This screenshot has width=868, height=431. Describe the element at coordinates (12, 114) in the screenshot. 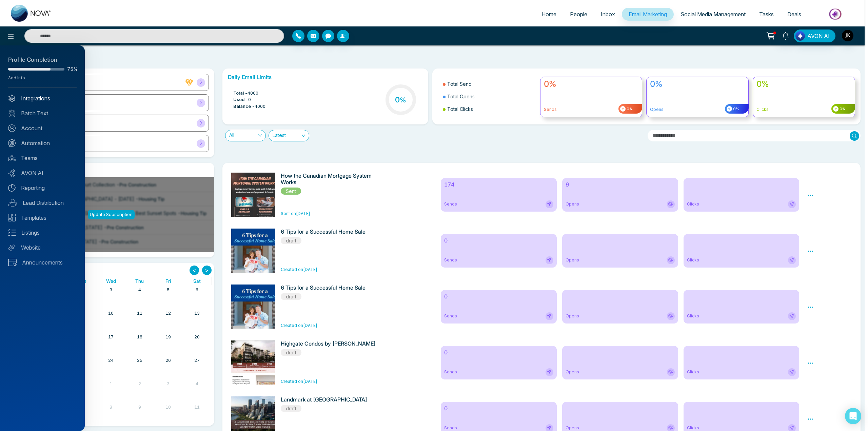

I see `img: batch_text_white.png` at that location.